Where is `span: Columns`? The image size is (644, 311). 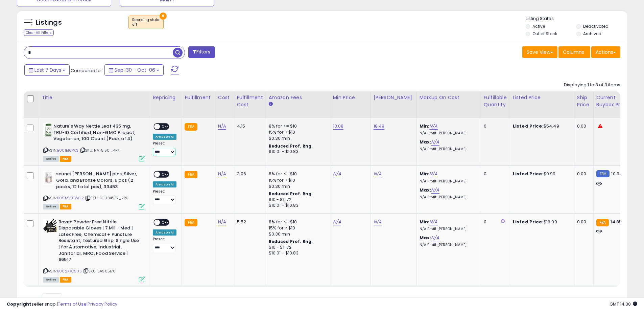
span: Columns is located at coordinates (573, 52).